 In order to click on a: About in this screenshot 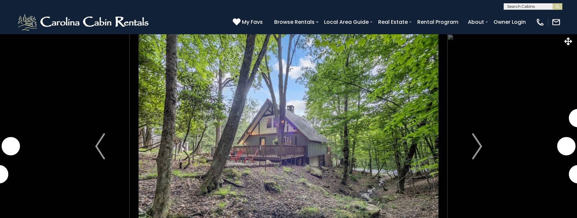, I will do `click(476, 22)`.